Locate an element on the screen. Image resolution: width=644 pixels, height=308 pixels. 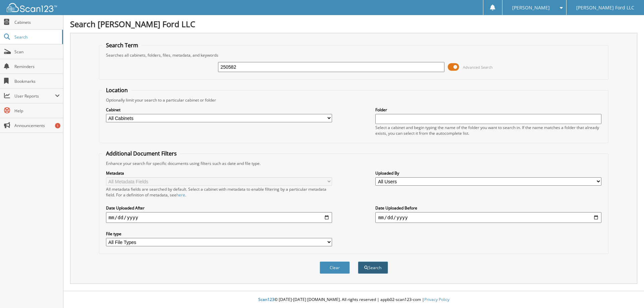
span: User Reports is located at coordinates (35, 96).